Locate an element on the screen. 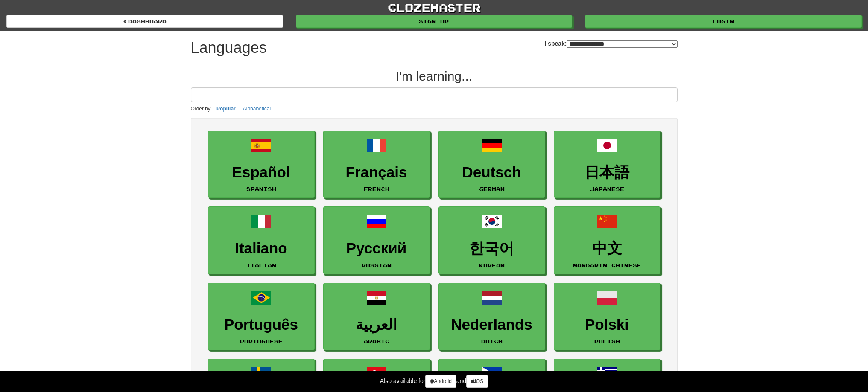  a: NederlandsDutch is located at coordinates (491, 317).